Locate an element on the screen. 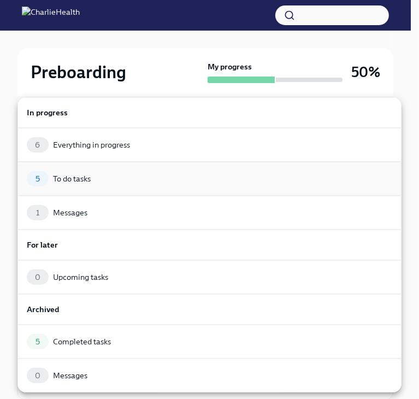 The image size is (419, 399). h6: Archived is located at coordinates (209, 309).